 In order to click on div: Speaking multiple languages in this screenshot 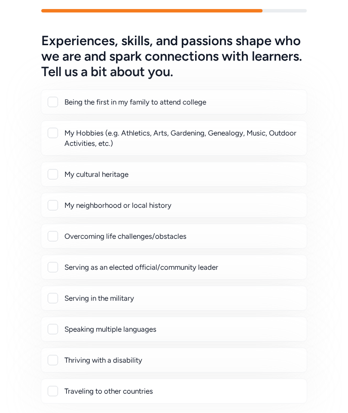, I will do `click(182, 329)`.